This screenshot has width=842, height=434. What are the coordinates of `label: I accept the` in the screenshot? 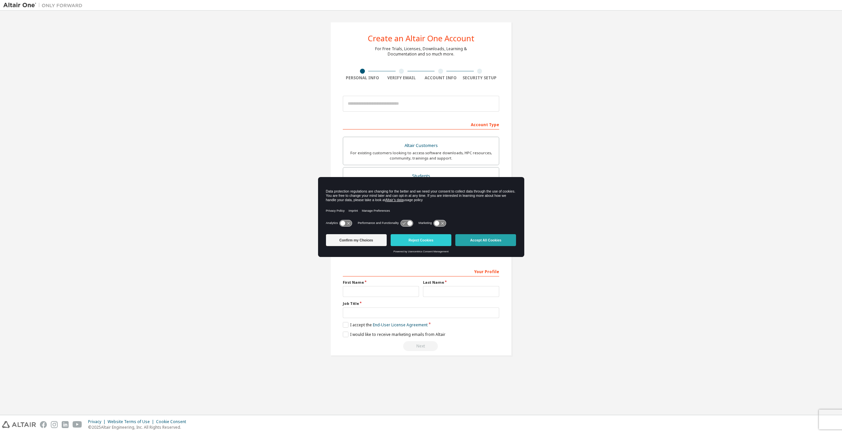 It's located at (385, 324).